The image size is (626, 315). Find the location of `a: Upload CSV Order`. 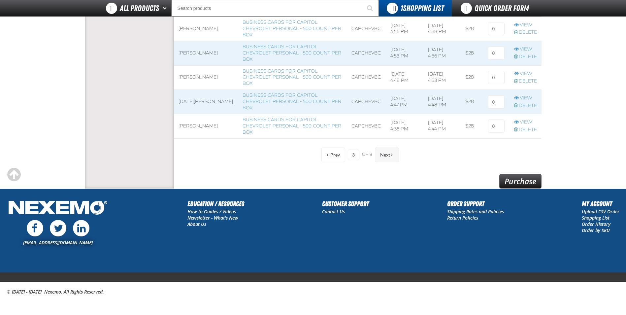

a: Upload CSV Order is located at coordinates (600, 211).